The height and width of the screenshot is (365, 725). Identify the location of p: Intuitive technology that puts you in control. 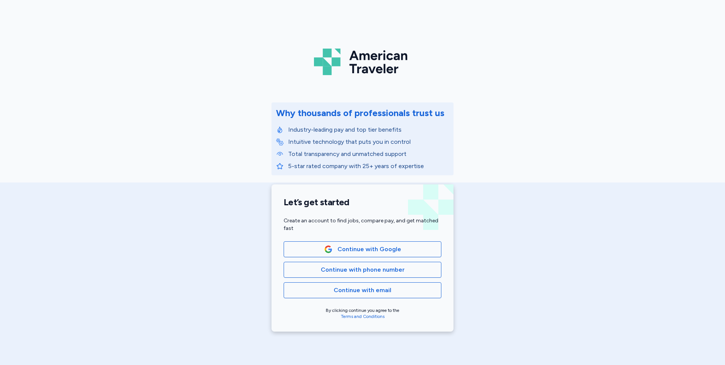
(369, 142).